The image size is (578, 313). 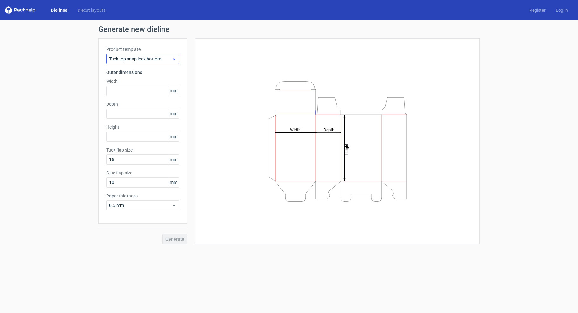 What do you see at coordinates (143, 81) in the screenshot?
I see `label: Width` at bounding box center [143, 81].